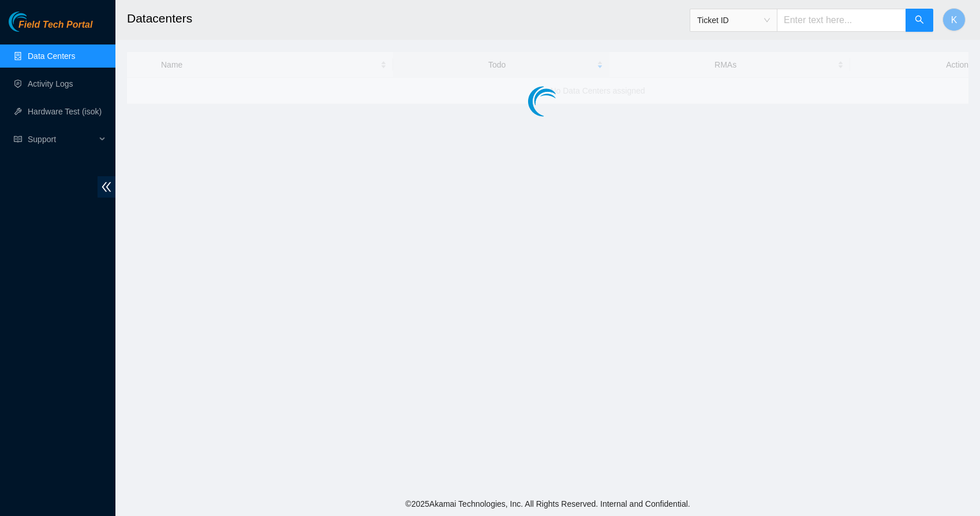 The image size is (980, 516). I want to click on a: Akamai TechnologiesField Tech Portal, so click(51, 28).